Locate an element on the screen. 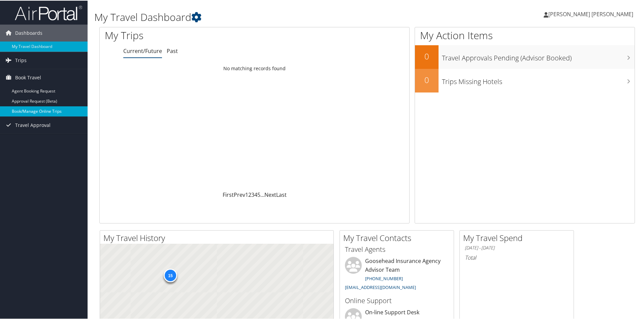 This screenshot has width=644, height=319. span: Dashboards is located at coordinates (29, 33).